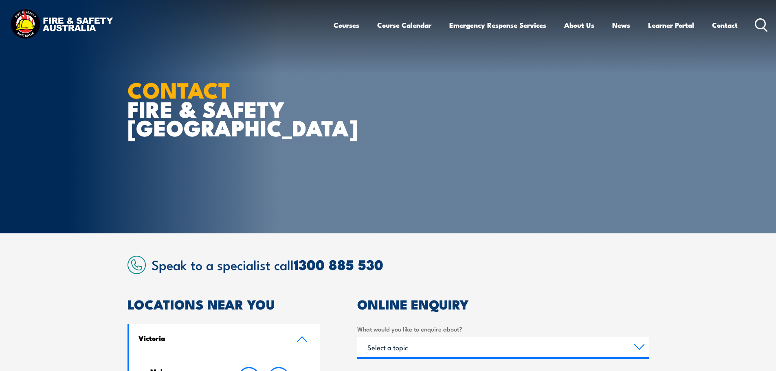 The width and height of the screenshot is (776, 371). I want to click on strong: CONTACT, so click(179, 89).